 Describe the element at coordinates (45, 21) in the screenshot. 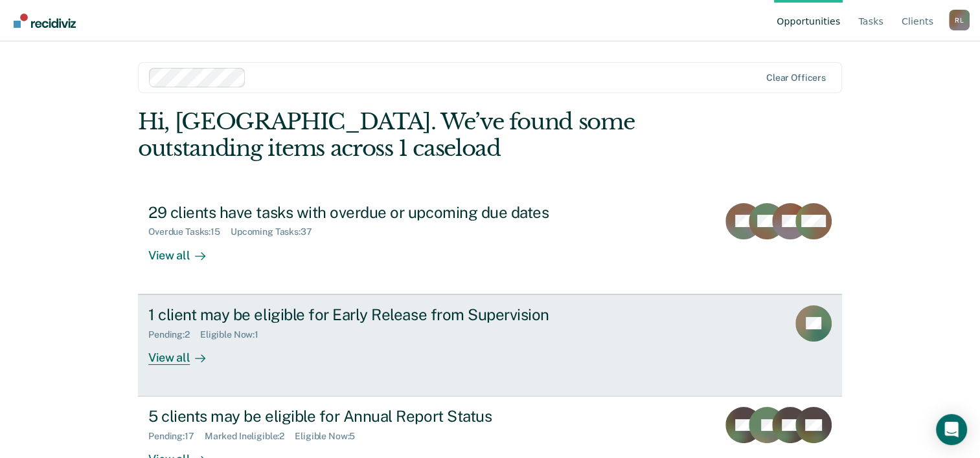

I see `img: Recidiviz` at that location.